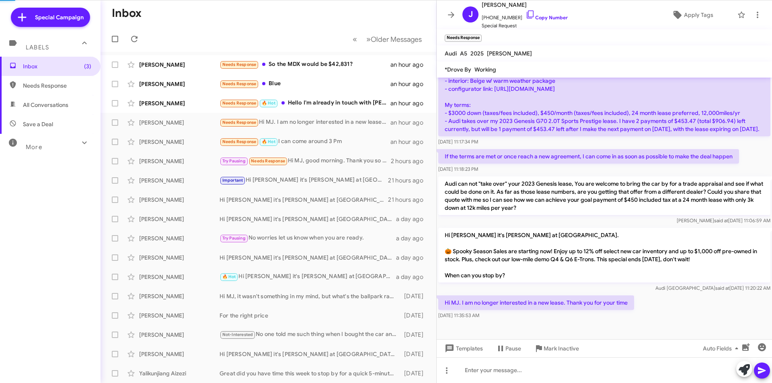 Image resolution: width=772 pixels, height=383 pixels. Describe the element at coordinates (508, 348) in the screenshot. I see `button: Pause` at that location.